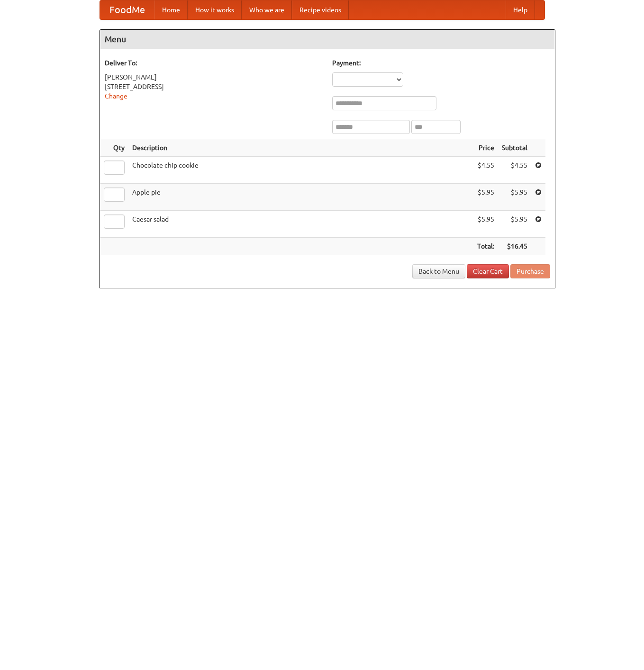 This screenshot has height=670, width=644. I want to click on a: Clear Cart, so click(488, 272).